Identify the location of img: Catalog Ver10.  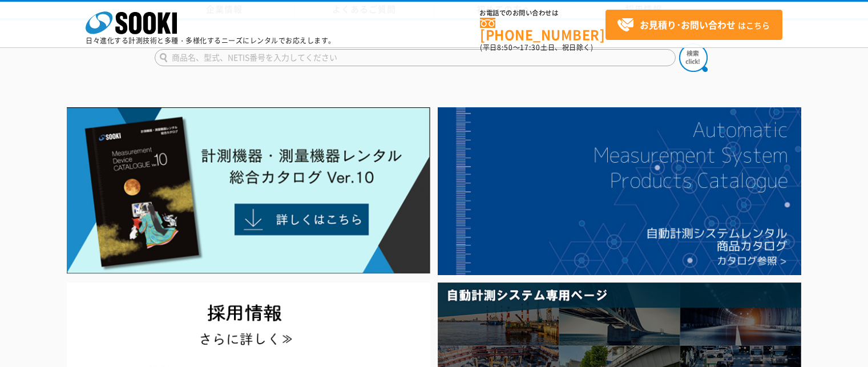
(248, 191).